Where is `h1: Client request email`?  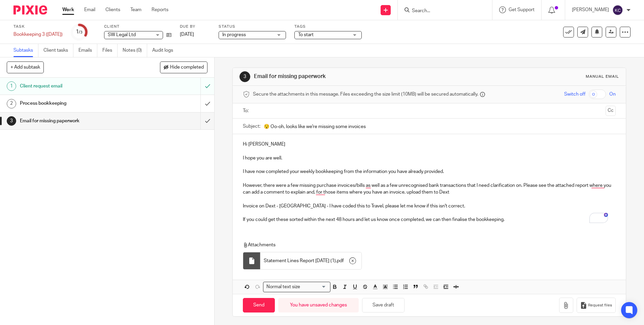
h1: Client request email is located at coordinates (77, 86).